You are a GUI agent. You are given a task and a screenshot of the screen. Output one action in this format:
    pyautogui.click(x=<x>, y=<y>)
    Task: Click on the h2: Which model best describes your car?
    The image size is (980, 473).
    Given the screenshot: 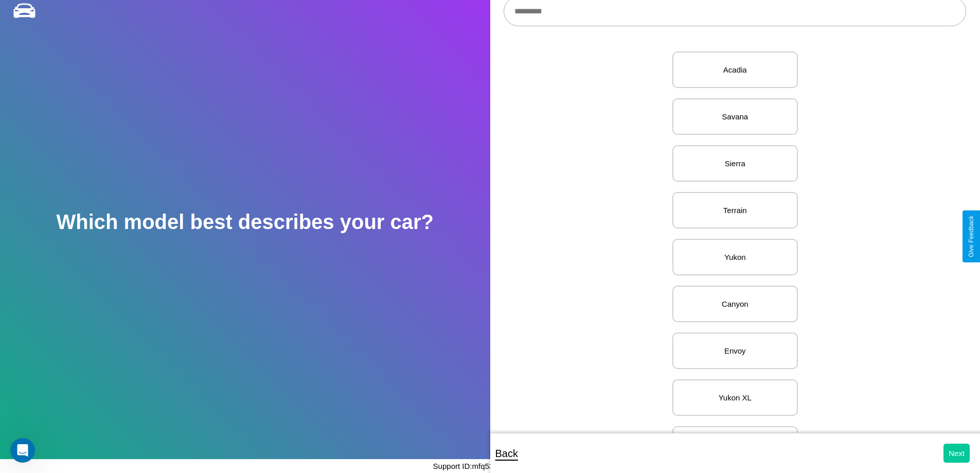 What is the action you would take?
    pyautogui.click(x=245, y=222)
    